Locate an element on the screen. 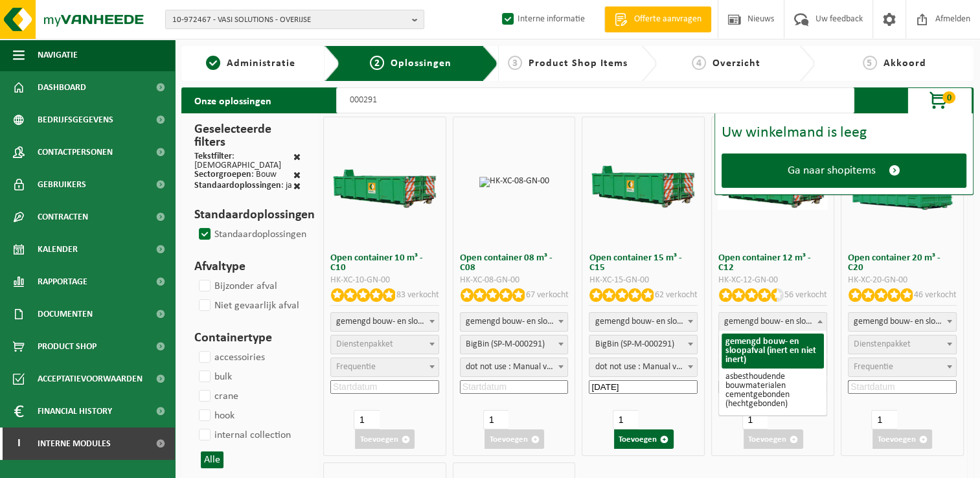 Image resolution: width=980 pixels, height=478 pixels. span: Contactpersonen is located at coordinates (75, 152).